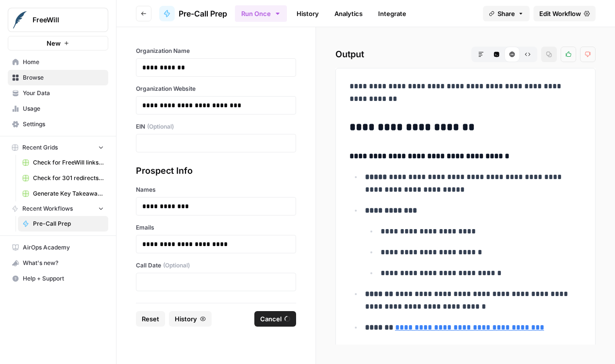  Describe the element at coordinates (186, 319) in the screenshot. I see `span: History` at that location.